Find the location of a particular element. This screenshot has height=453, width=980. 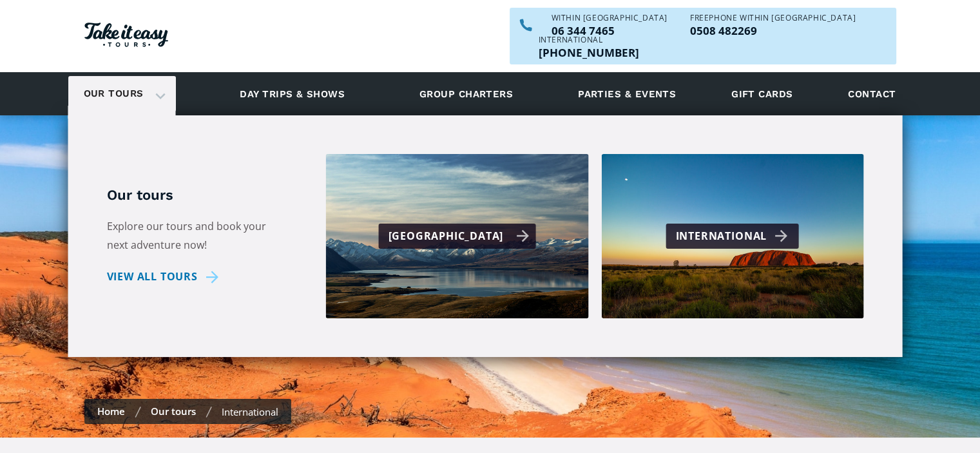

a: Parties & events is located at coordinates (627, 93).